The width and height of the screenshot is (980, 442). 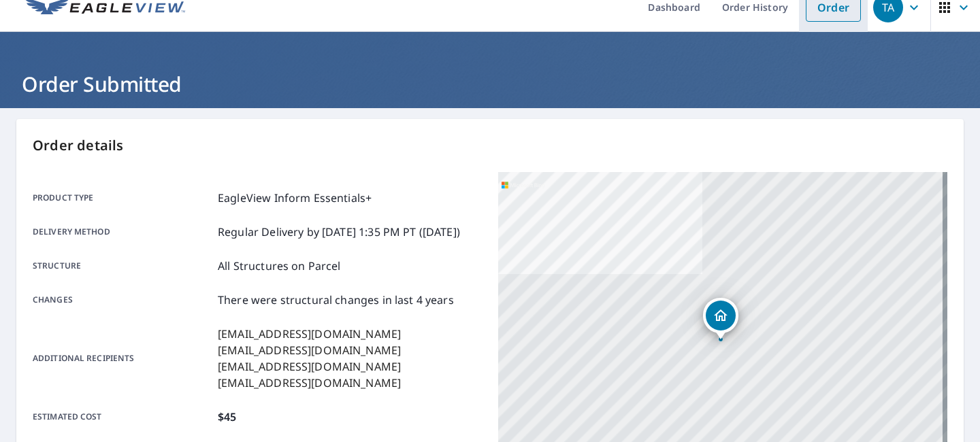 I want to click on p: Estimated cost, so click(x=123, y=417).